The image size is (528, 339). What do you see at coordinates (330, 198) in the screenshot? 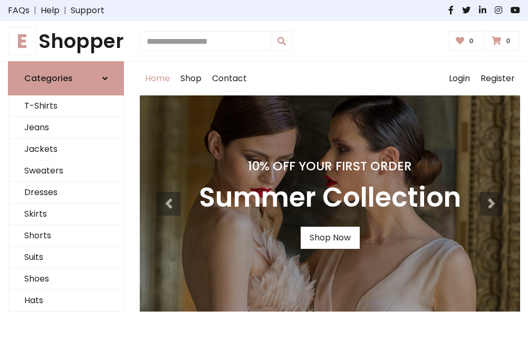
I see `h3: Summer Collection` at bounding box center [330, 198].